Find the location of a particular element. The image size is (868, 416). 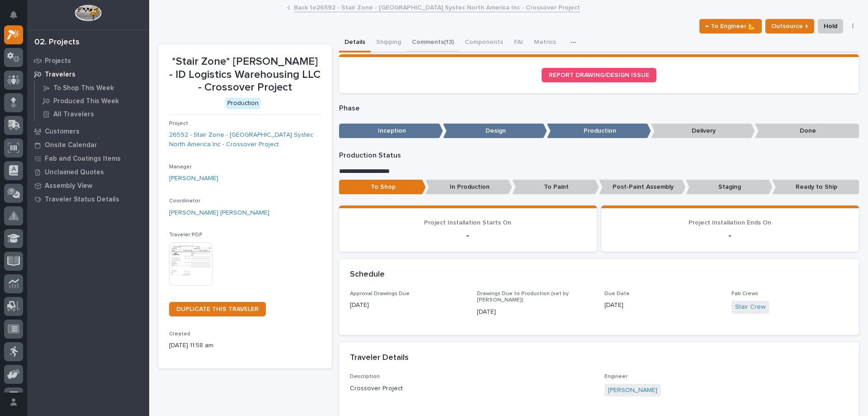

a: Traveler Status Details is located at coordinates (88, 199).